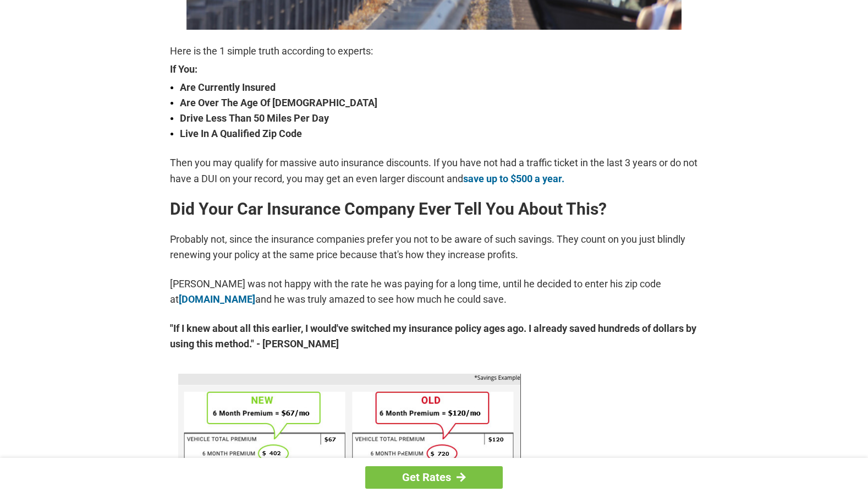 Image resolution: width=868 pixels, height=497 pixels. Describe the element at coordinates (439, 133) in the screenshot. I see `strong: Live In A Qualified Zip Code` at that location.